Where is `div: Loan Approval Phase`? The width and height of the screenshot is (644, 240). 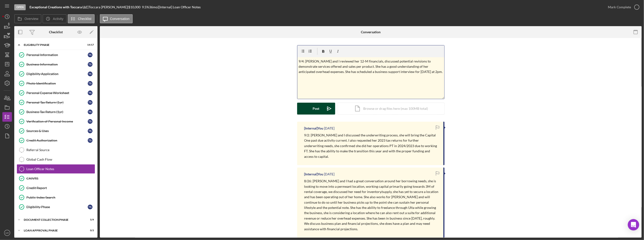
div: Loan Approval Phase is located at coordinates (53, 231).